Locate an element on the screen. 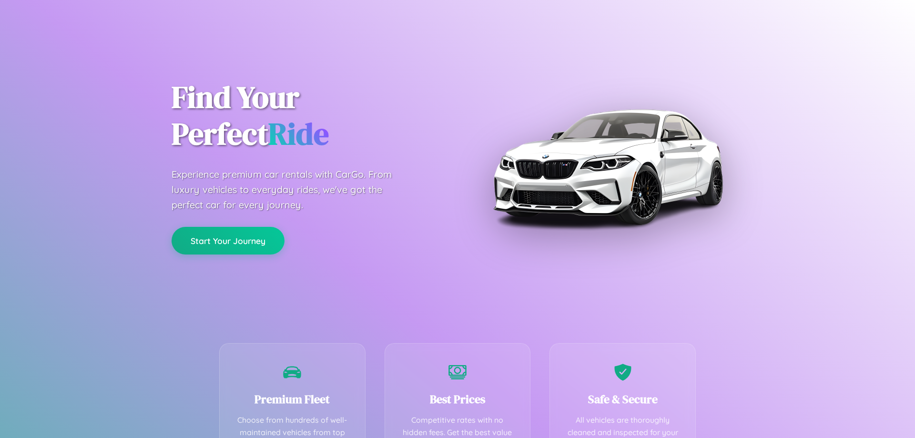  h1: Find Your Perfect is located at coordinates (308, 116).